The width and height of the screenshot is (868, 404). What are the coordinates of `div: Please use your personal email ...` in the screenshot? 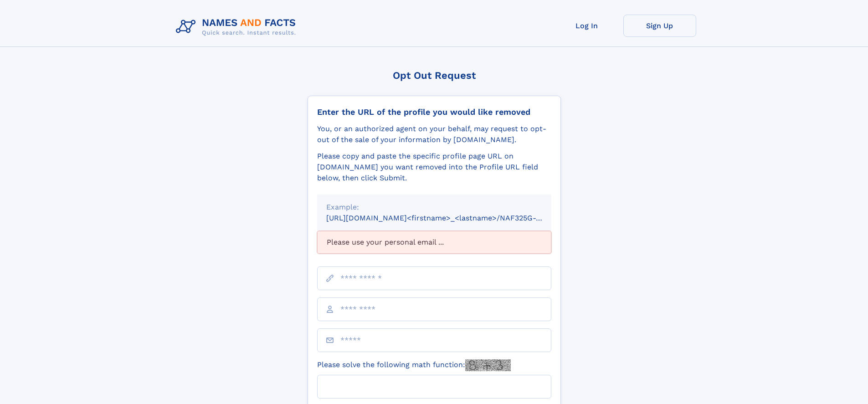 It's located at (434, 242).